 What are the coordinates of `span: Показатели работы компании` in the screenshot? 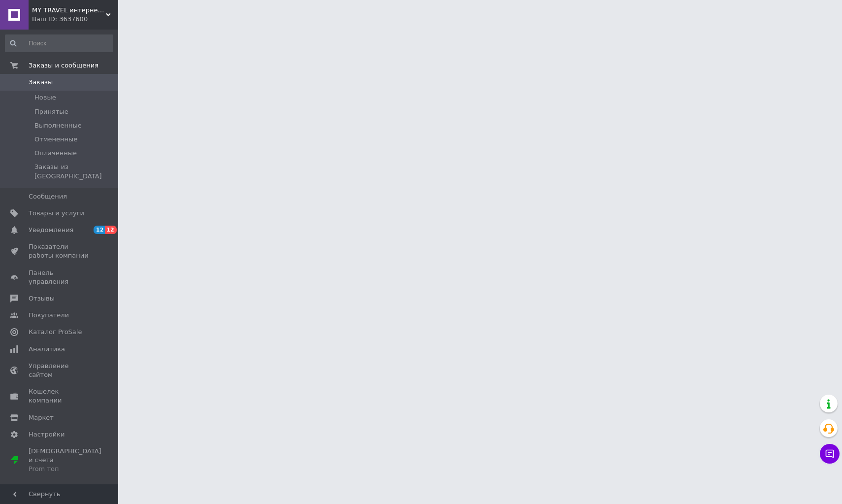 It's located at (60, 251).